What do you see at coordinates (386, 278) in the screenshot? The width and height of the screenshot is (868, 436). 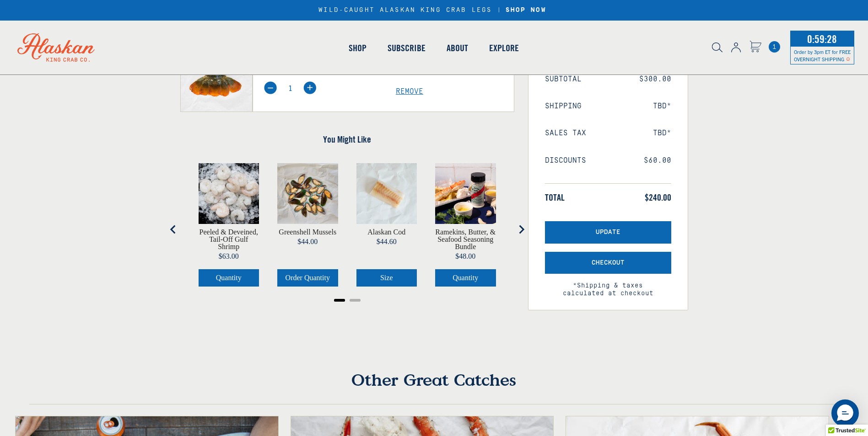 I see `button: Select Alaskan Cod size` at bounding box center [386, 278].